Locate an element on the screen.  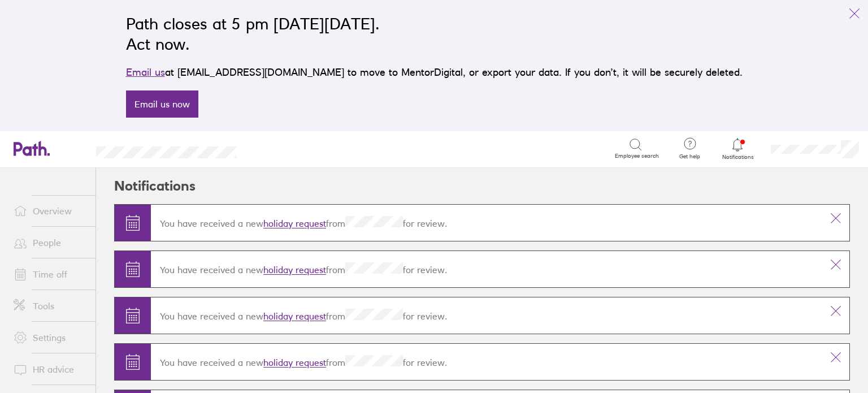
a: Tools is located at coordinates (50, 306).